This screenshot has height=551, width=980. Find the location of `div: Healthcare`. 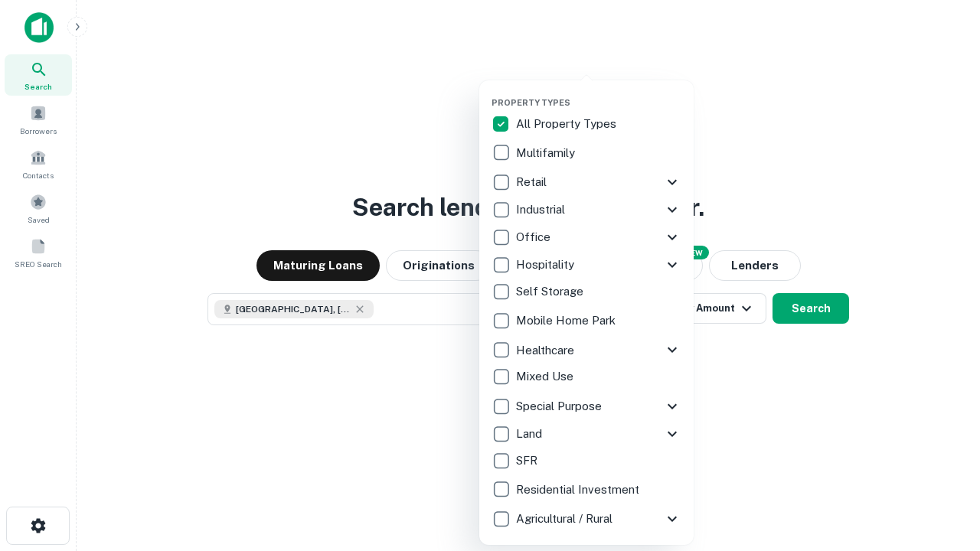

div: Healthcare is located at coordinates (586, 349).